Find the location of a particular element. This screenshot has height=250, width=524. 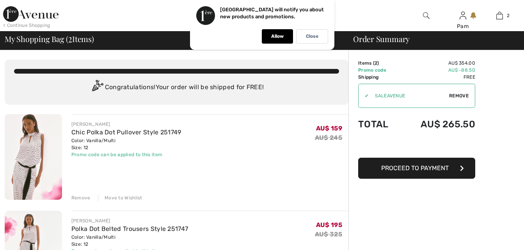

td: Free is located at coordinates (437, 77).